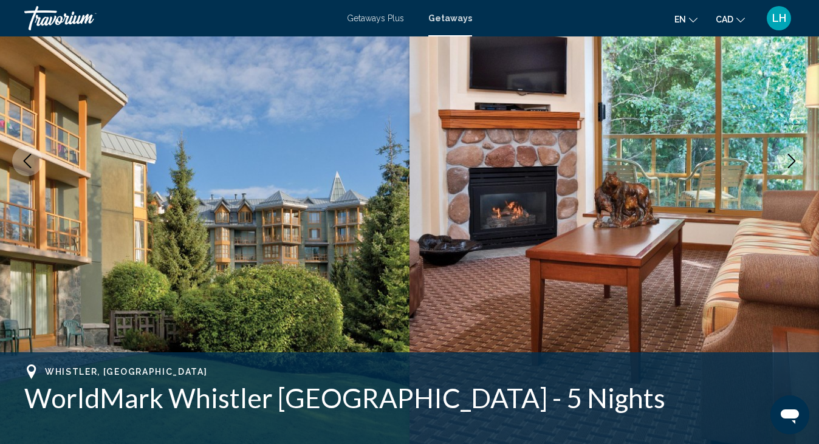  Describe the element at coordinates (450, 18) in the screenshot. I see `a: Getaways` at that location.